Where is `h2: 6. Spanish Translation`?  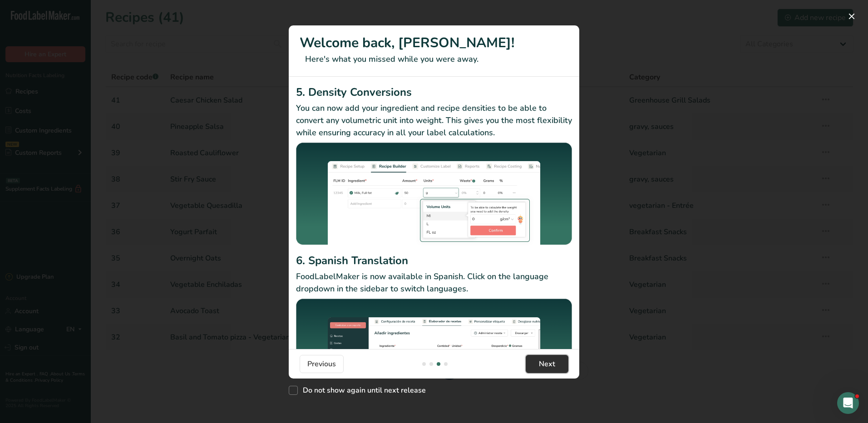 h2: 6. Spanish Translation is located at coordinates (434, 260).